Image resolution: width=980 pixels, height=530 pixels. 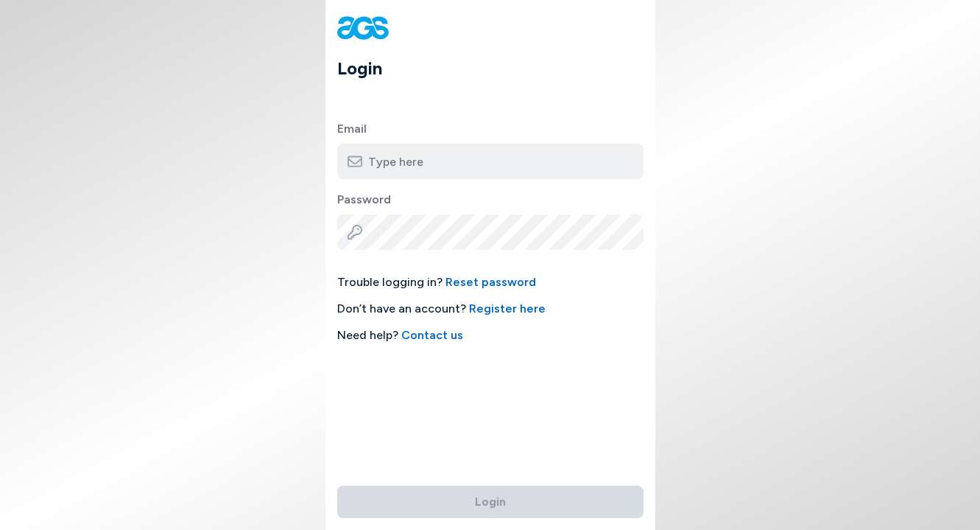 I want to click on a: Reset password, so click(x=491, y=282).